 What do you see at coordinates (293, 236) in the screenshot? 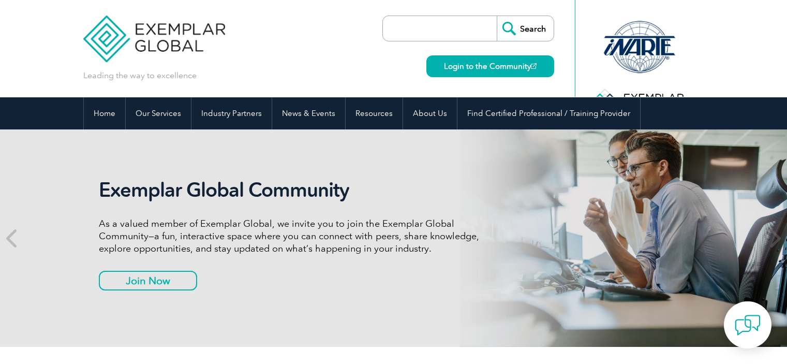
I see `p: As a valued member of Exemplar Global, we invite you to join the Exemplar Global Community—a fun,...` at bounding box center [293, 236].